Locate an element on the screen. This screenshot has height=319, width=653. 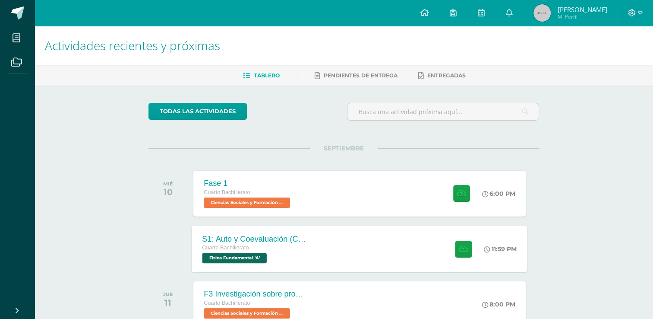
a: Tablero is located at coordinates (261, 76).